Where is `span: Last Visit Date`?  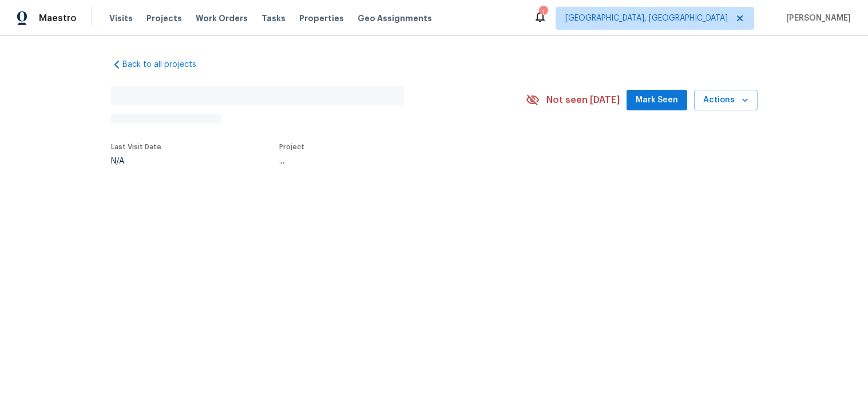
span: Last Visit Date is located at coordinates (136, 147).